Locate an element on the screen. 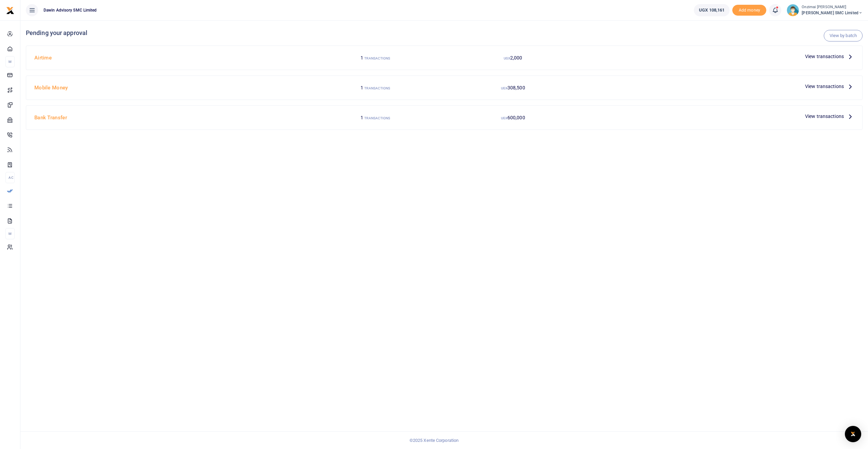  li: Ac is located at coordinates (10, 177).